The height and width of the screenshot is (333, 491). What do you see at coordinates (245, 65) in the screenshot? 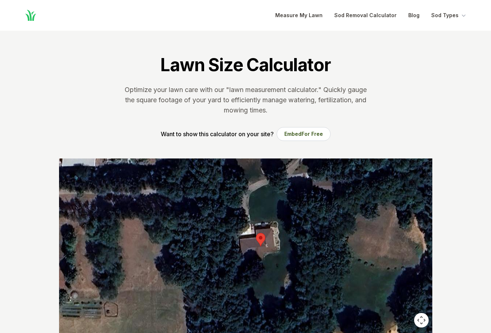
I see `h1: Lawn Size Calculator` at bounding box center [245, 65].